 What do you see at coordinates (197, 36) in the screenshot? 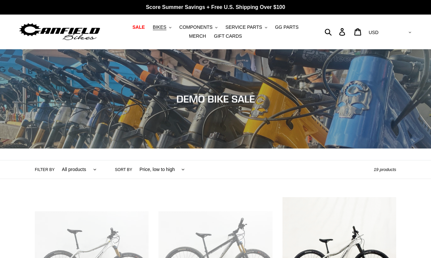
I see `a: MERCH` at bounding box center [197, 36].